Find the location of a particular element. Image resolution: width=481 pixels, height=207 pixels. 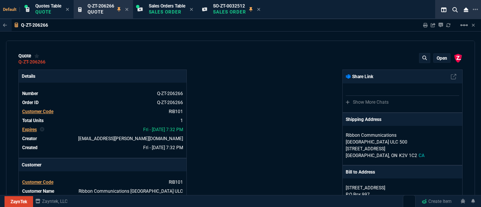

p: Shipping Address is located at coordinates (363, 119).